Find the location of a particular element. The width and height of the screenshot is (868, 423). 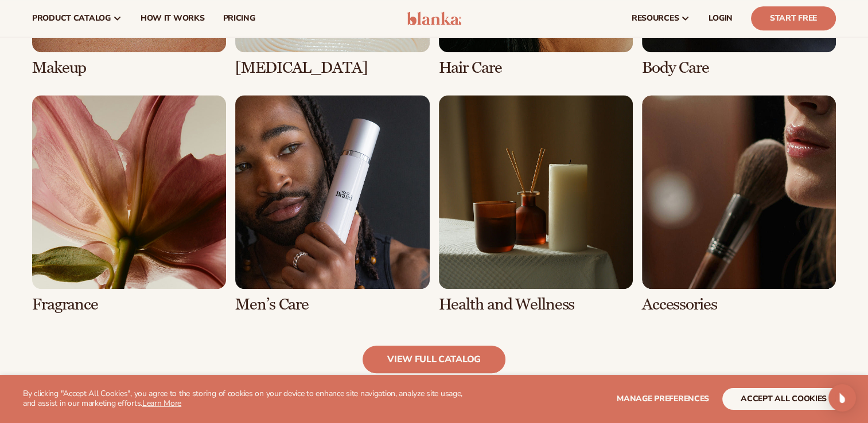

span: resources is located at coordinates (655, 18).